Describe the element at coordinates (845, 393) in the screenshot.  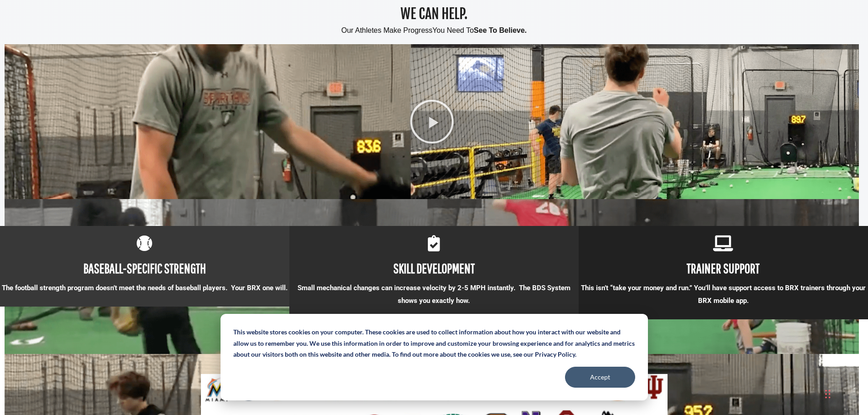
I see `div: Chat Widget` at that location.